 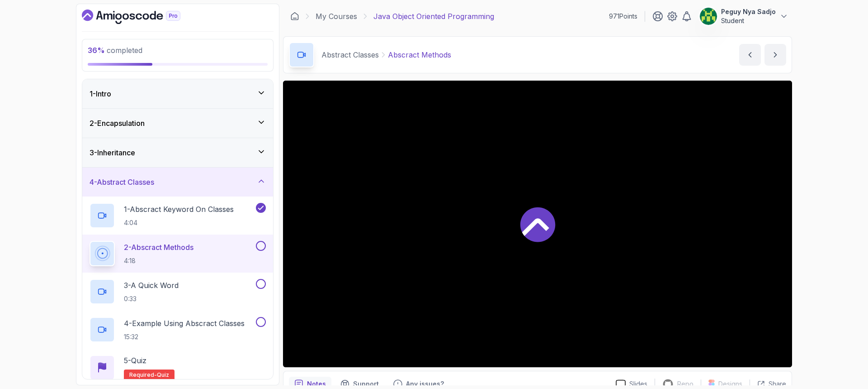 I want to click on p: Slides, so click(x=639, y=384).